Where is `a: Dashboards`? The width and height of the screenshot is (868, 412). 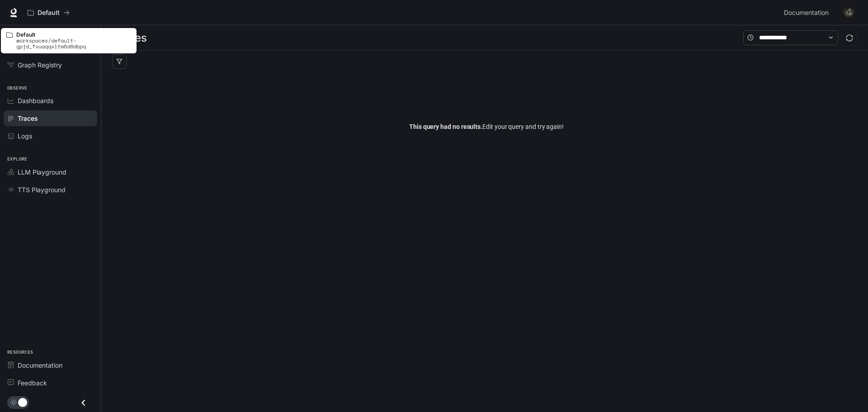 a: Dashboards is located at coordinates (51, 100).